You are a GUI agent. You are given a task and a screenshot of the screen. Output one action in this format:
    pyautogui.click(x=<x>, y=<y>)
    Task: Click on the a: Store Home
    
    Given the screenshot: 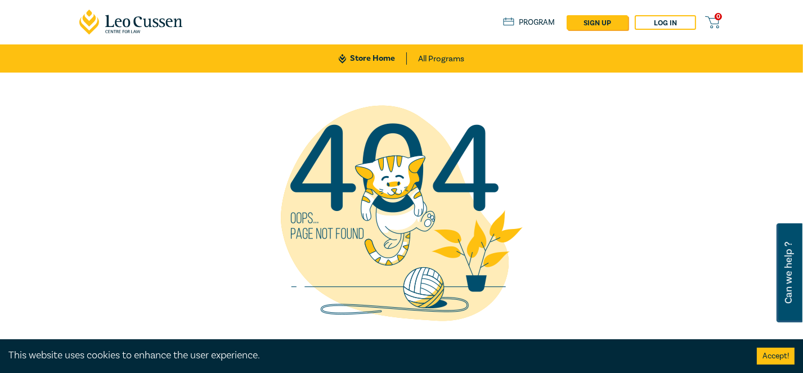 What is the action you would take?
    pyautogui.click(x=373, y=59)
    